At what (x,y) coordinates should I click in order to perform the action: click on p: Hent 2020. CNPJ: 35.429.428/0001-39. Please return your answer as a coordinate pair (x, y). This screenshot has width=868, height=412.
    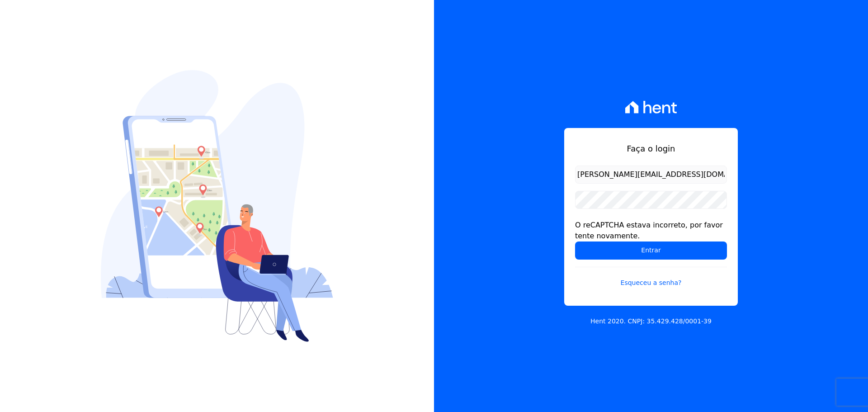
    Looking at the image, I should click on (651, 321).